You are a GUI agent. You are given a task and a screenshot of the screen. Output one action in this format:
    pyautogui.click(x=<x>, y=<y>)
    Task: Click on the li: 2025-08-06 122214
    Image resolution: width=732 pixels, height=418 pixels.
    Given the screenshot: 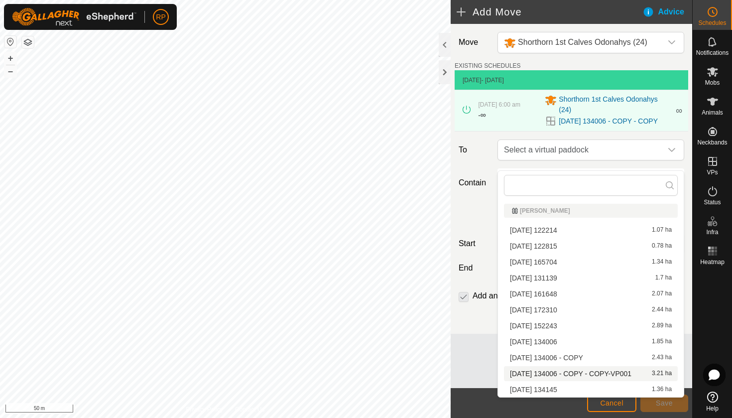 What is the action you would take?
    pyautogui.click(x=591, y=230)
    